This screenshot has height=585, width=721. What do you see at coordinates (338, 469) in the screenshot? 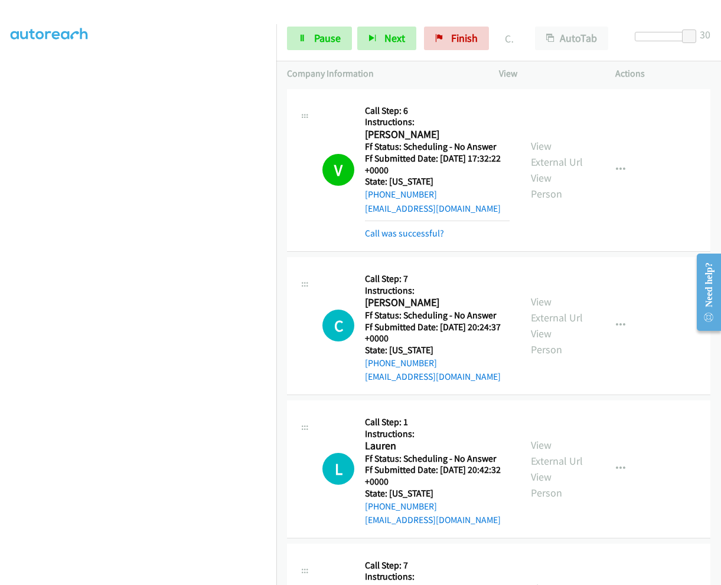
I see `h1: L` at bounding box center [338, 469].